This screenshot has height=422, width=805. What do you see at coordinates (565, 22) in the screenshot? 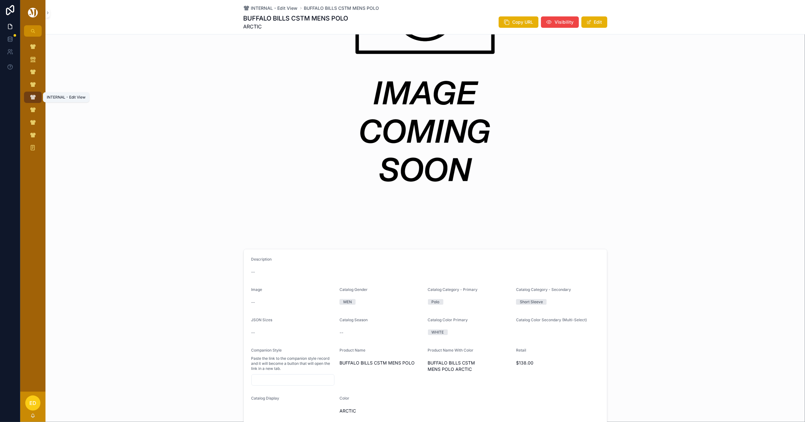
I see `span: Visibility` at bounding box center [565, 22].